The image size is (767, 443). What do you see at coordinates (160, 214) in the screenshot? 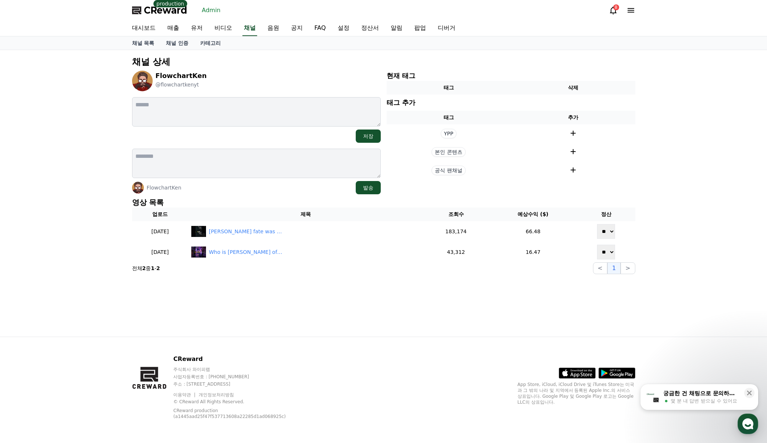
I see `th: 업로드` at bounding box center [160, 214].